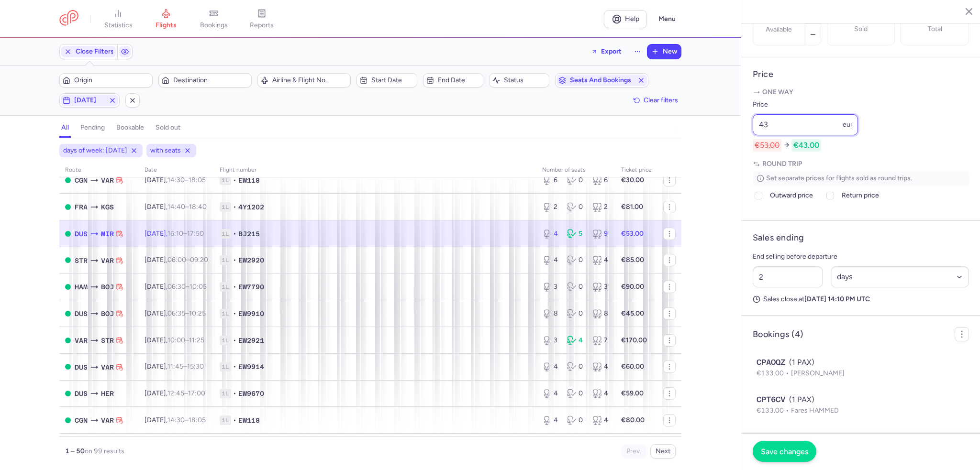 This screenshot has height=470, width=980. I want to click on p: Sold, so click(861, 29).